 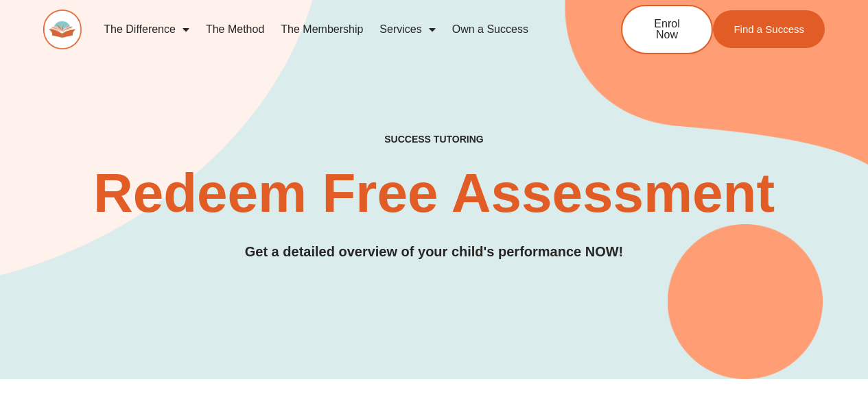 What do you see at coordinates (433, 139) in the screenshot?
I see `h4: SUCCESS TUTORING​` at bounding box center [433, 139].